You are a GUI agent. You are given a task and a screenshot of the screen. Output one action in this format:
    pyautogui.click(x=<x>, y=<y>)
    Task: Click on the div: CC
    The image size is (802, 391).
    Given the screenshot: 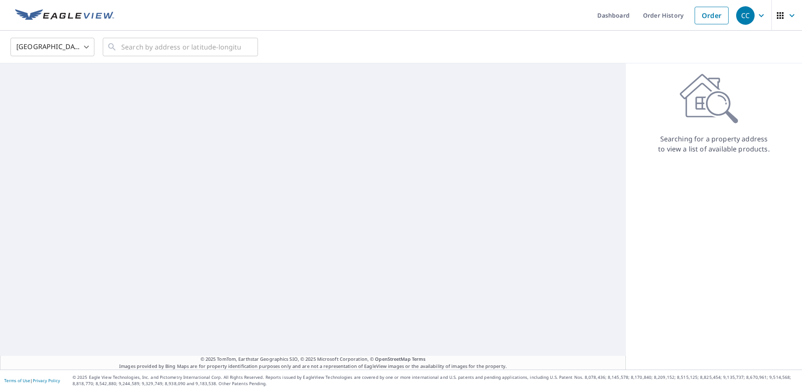 What is the action you would take?
    pyautogui.click(x=746, y=16)
    